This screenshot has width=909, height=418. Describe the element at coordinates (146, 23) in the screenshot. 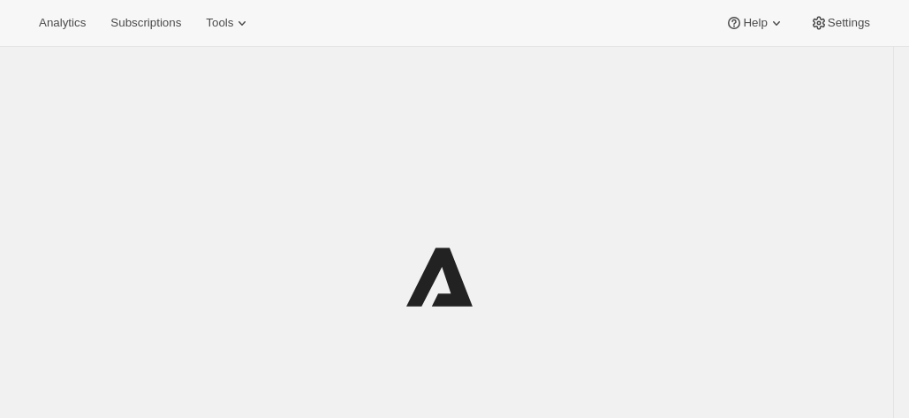

I see `span: Subscriptions` at that location.